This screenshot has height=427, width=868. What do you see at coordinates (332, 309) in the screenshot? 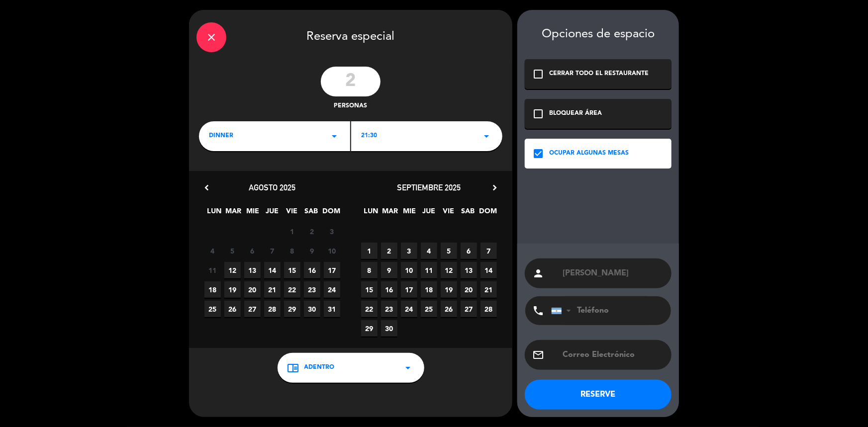
I see `span: 31` at bounding box center [332, 309].